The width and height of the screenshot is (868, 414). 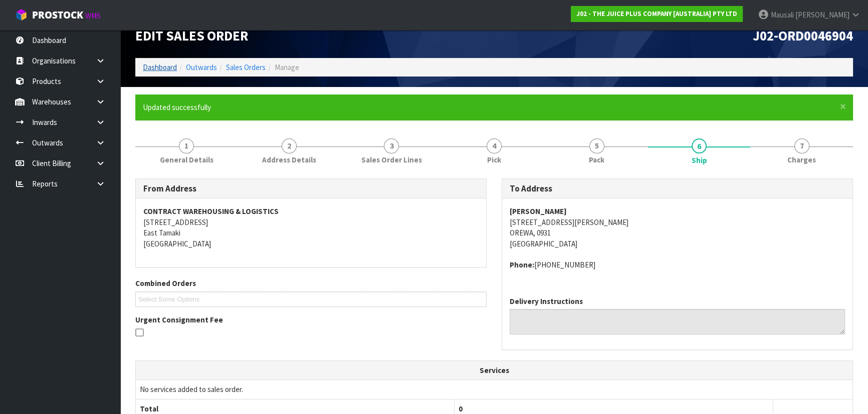 What do you see at coordinates (211, 211) in the screenshot?
I see `strong: CONTRACT WAREHOUSING & LOGISTICS` at bounding box center [211, 211].